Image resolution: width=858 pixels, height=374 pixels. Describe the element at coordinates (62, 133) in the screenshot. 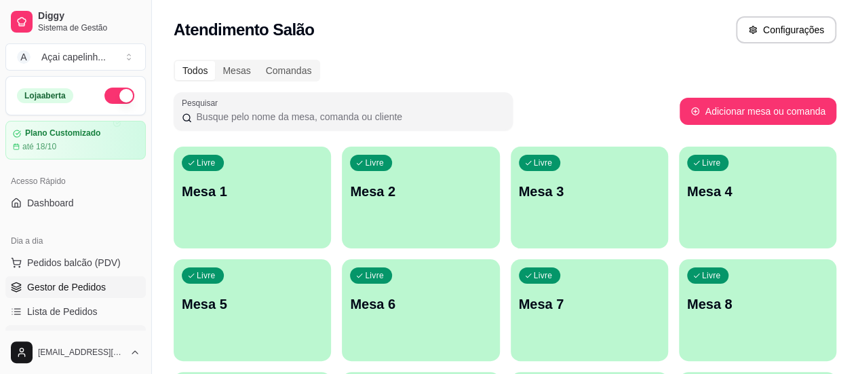

I see `article: Plano Customizado` at that location.